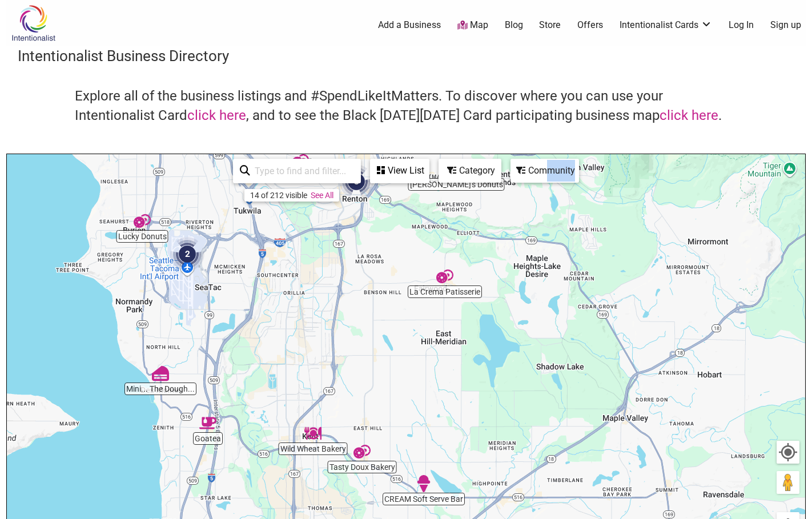 This screenshot has width=812, height=519. Describe the element at coordinates (161, 373) in the screenshot. I see `div: Mini... The Dough-Nut` at that location.